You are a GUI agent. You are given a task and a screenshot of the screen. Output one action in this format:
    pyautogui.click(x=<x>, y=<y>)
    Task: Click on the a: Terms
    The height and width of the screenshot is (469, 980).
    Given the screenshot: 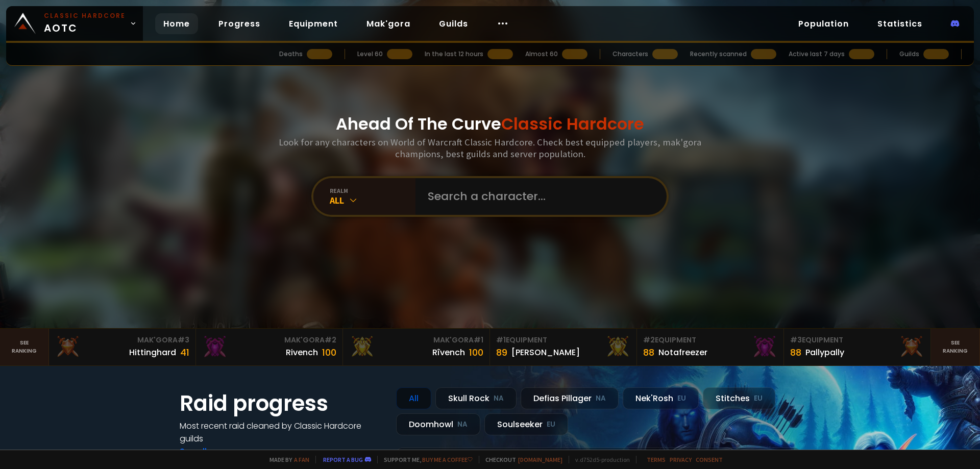 What is the action you would take?
    pyautogui.click(x=656, y=459)
    